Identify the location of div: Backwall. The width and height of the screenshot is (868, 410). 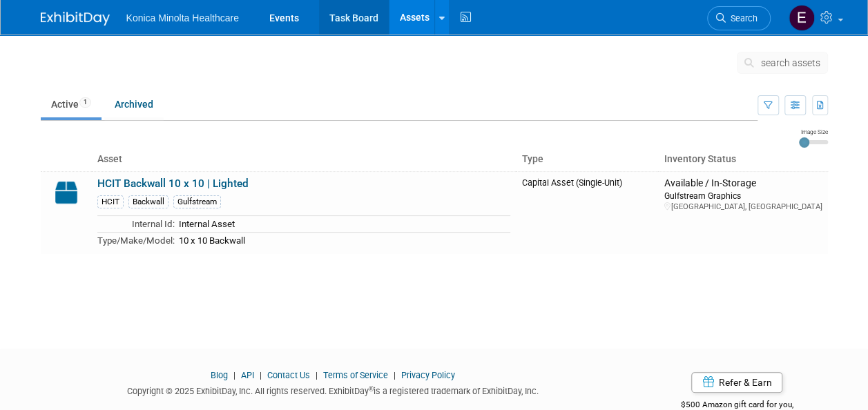
(148, 202).